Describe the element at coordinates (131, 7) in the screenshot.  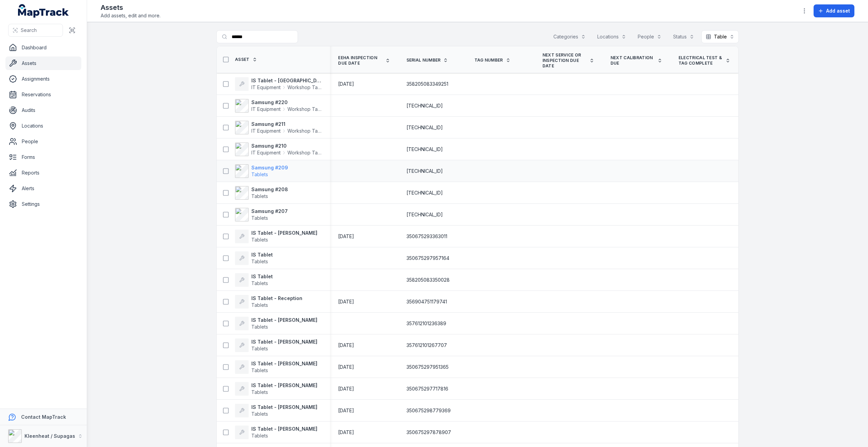
I see `h2: Assets` at that location.